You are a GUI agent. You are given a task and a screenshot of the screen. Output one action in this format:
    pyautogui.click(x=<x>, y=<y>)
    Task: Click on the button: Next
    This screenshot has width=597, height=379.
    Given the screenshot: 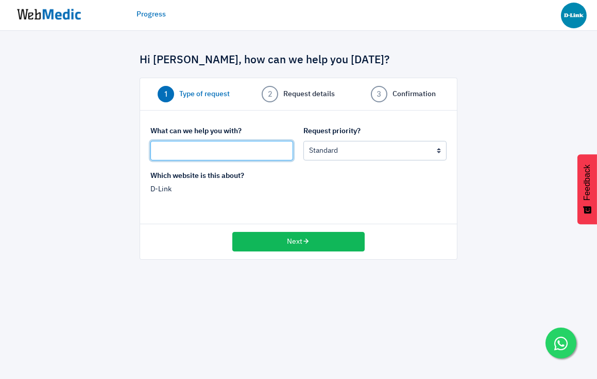 What is the action you would take?
    pyautogui.click(x=298, y=242)
    